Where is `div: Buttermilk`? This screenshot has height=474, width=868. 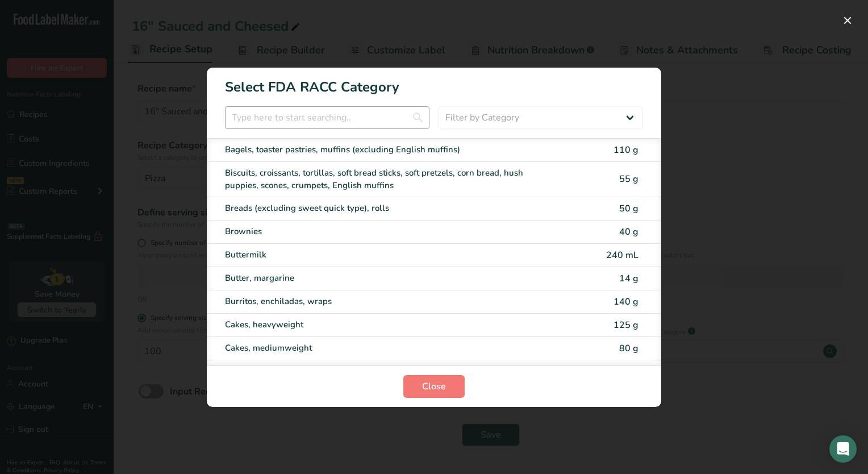 div: Buttermilk is located at coordinates (386, 255).